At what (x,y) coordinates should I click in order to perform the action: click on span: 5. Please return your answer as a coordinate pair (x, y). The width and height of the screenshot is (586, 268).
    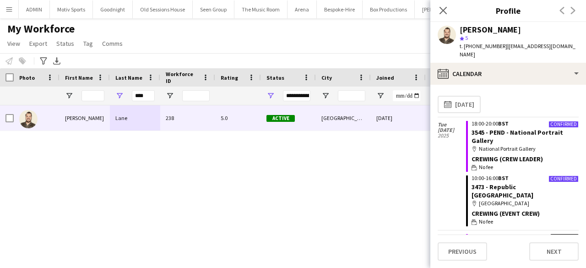
    Looking at the image, I should click on (466, 38).